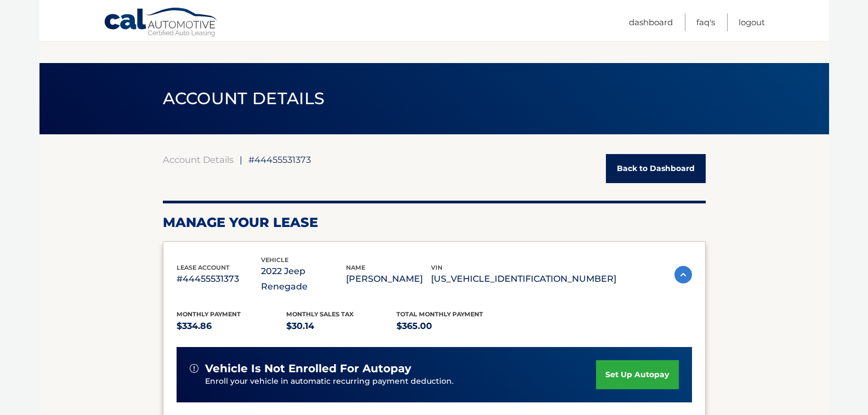 The width and height of the screenshot is (868, 415). What do you see at coordinates (208, 314) in the screenshot?
I see `span: Monthly Payment` at bounding box center [208, 314].